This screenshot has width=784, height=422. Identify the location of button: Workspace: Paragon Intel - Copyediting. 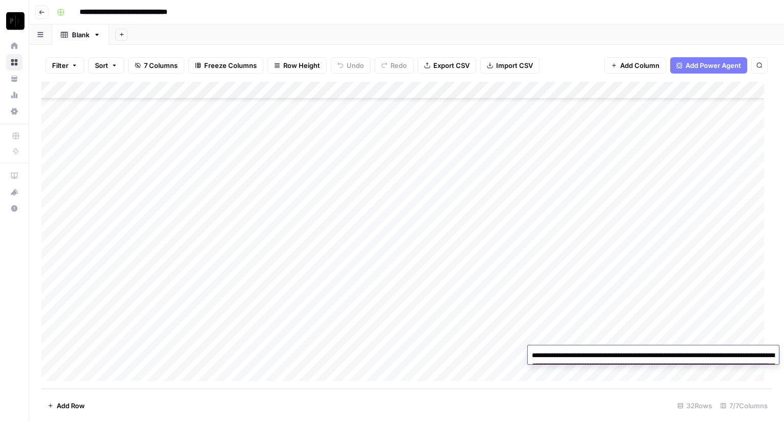
(14, 21).